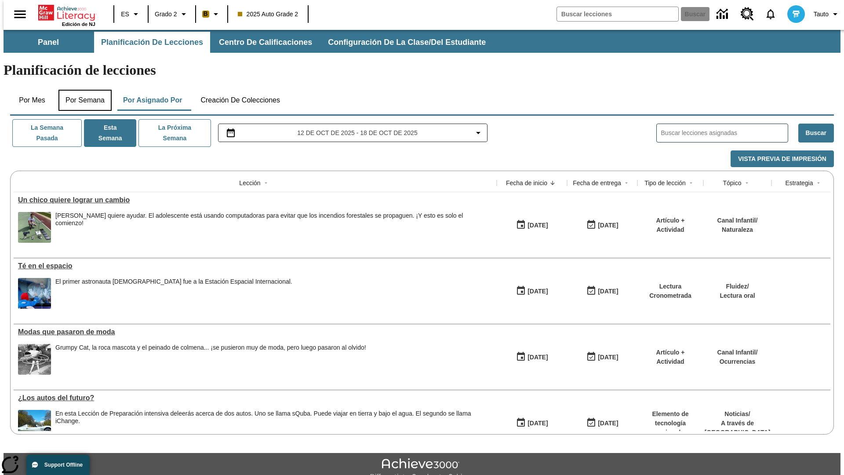 This screenshot has height=475, width=844. Describe the element at coordinates (166, 14) in the screenshot. I see `span: Grado 2` at that location.